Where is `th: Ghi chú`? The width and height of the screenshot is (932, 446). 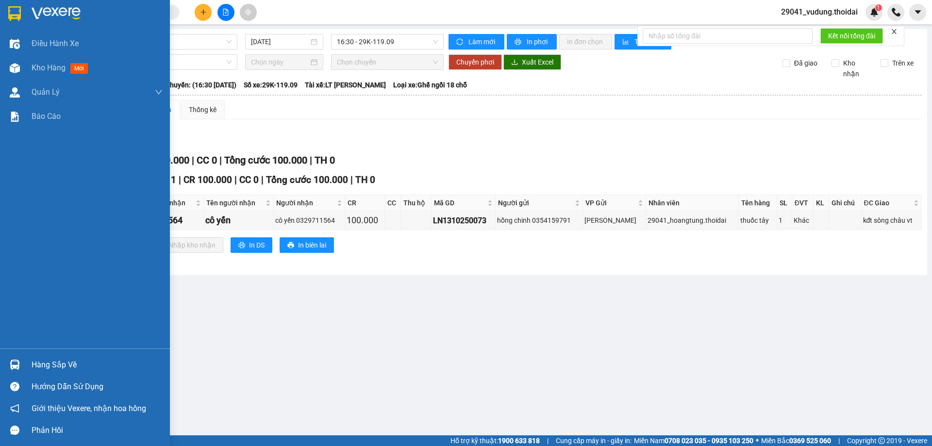
th: Ghi chú is located at coordinates (845, 203).